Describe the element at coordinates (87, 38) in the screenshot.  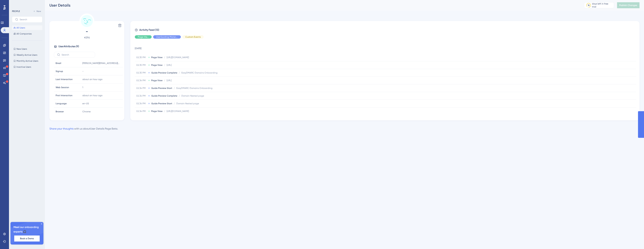
I see `span: # 296` at that location.